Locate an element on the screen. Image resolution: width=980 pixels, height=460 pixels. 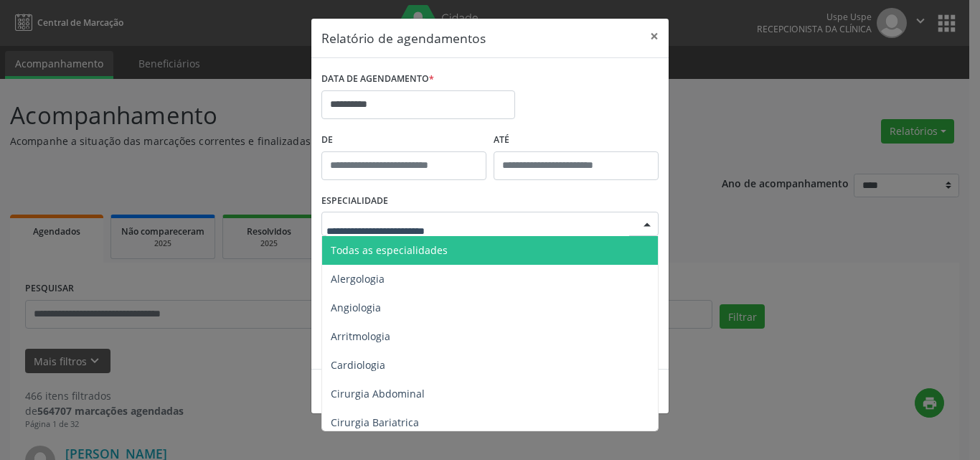
label: De is located at coordinates (404, 140).